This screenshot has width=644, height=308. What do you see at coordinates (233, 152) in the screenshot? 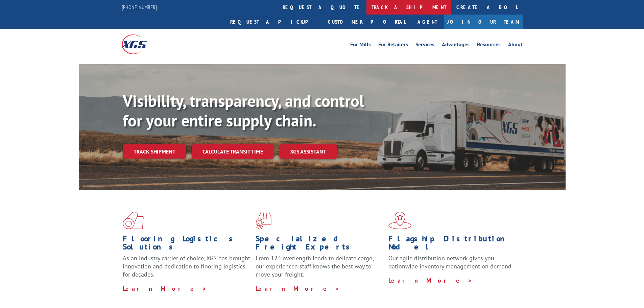
I see `a: Calculate transit time` at bounding box center [233, 152].